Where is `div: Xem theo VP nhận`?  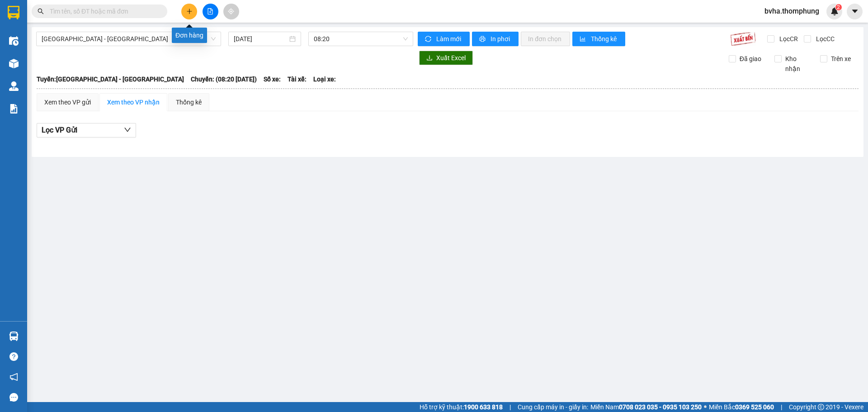 div: Xem theo VP nhận is located at coordinates (133, 102).